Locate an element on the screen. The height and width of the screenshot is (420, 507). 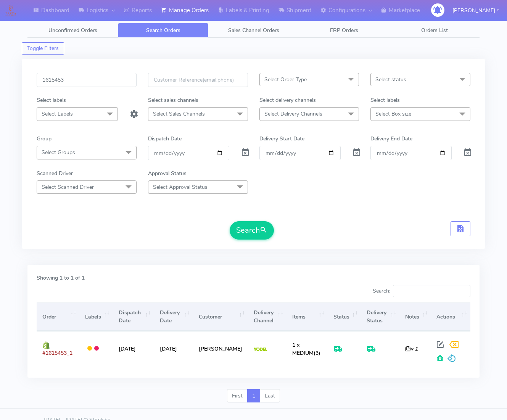
label: Group is located at coordinates (44, 138).